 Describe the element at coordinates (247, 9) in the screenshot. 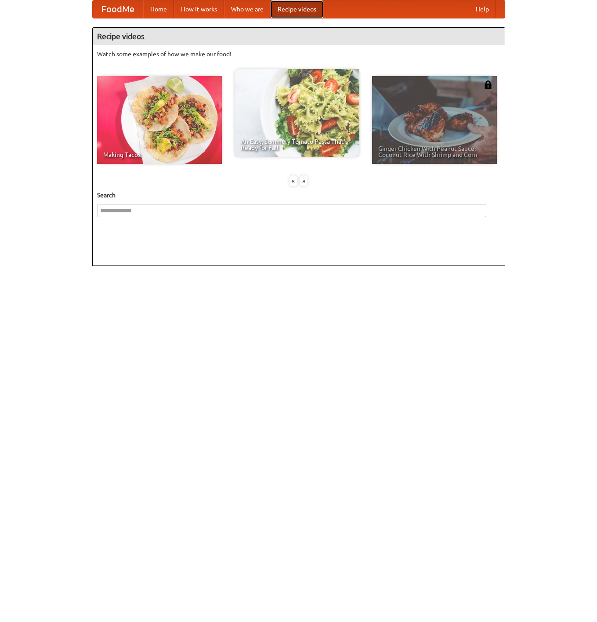

I see `a: Who we are` at that location.